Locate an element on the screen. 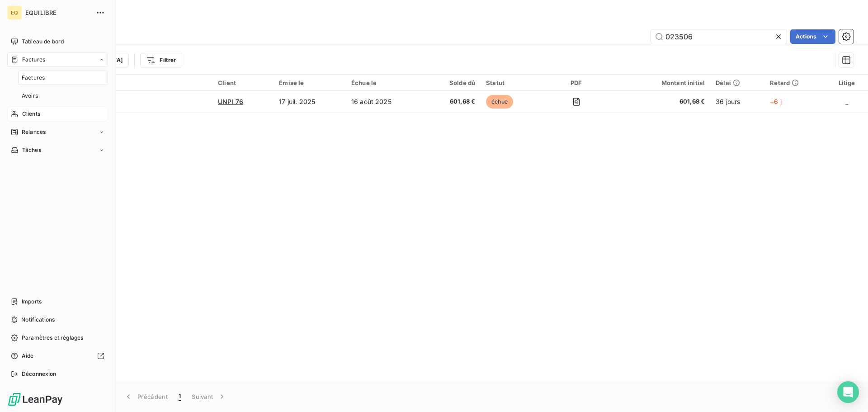  span: +6 j is located at coordinates (776, 102).